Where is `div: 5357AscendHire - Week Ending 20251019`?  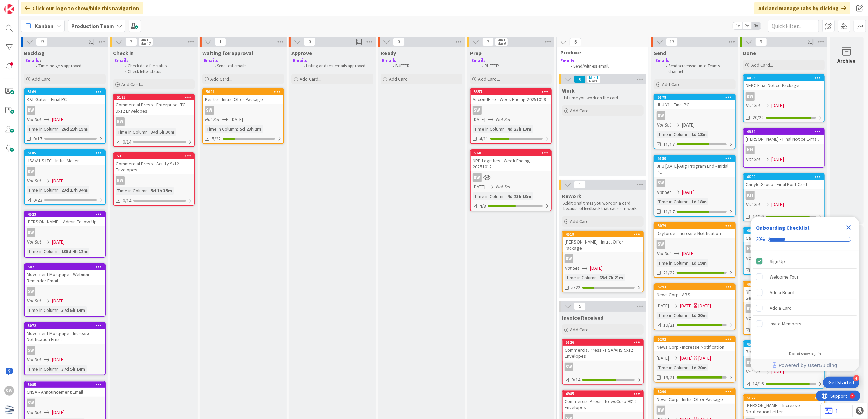
div: 5357AscendHire - Week Ending 20251019 is located at coordinates (511, 96).